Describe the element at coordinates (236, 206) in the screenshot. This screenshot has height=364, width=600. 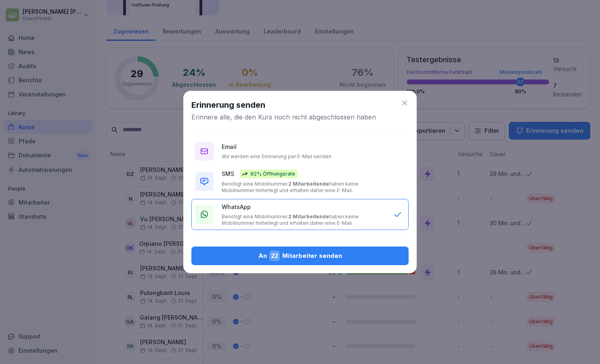
I see `p: WhatsApp` at that location.